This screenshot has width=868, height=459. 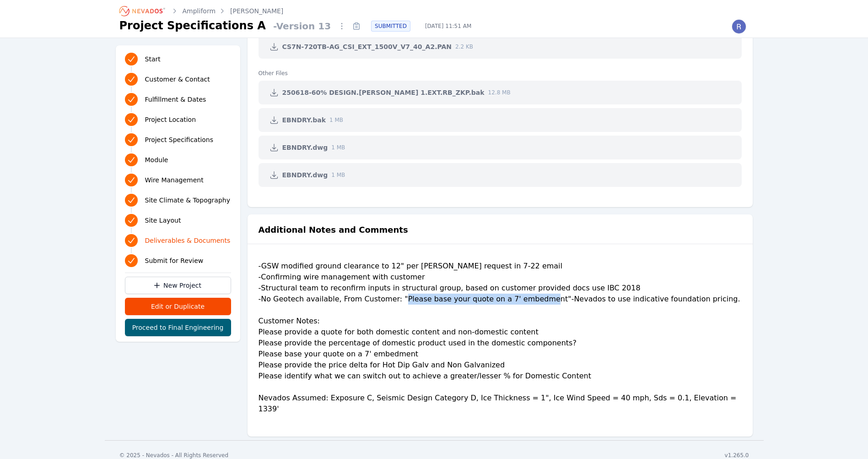 What do you see at coordinates (178, 306) in the screenshot?
I see `button: Edit or Duplicate` at bounding box center [178, 306].